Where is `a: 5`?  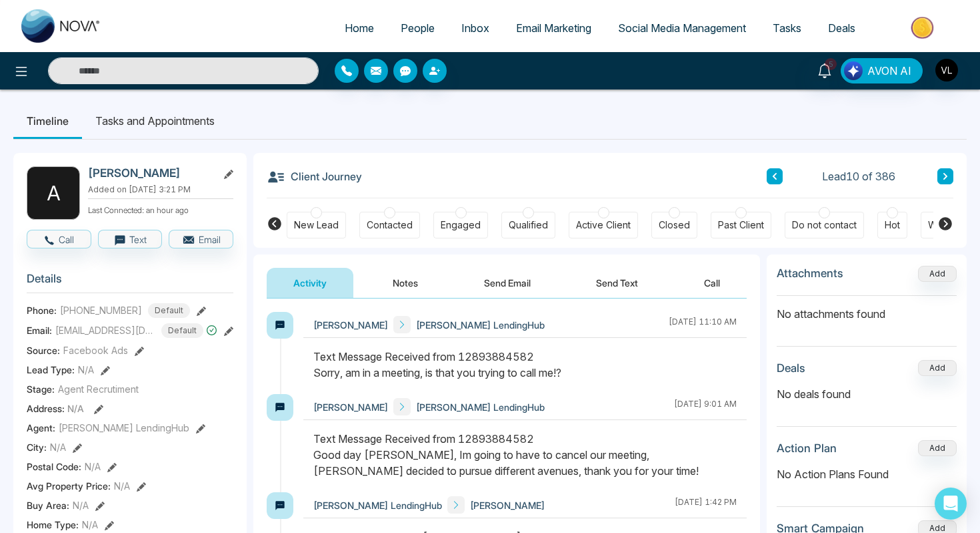 a: 5 is located at coordinates (825, 69).